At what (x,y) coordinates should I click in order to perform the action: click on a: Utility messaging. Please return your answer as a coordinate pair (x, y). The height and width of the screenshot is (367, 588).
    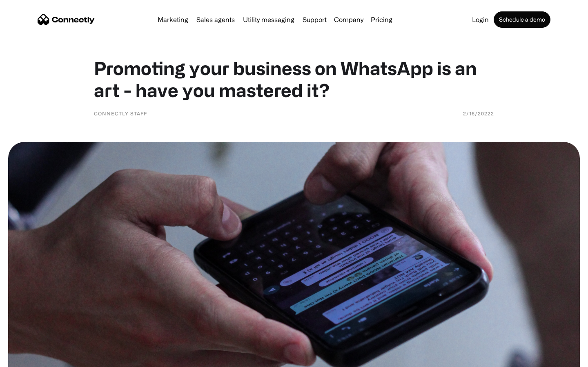
    Looking at the image, I should click on (269, 20).